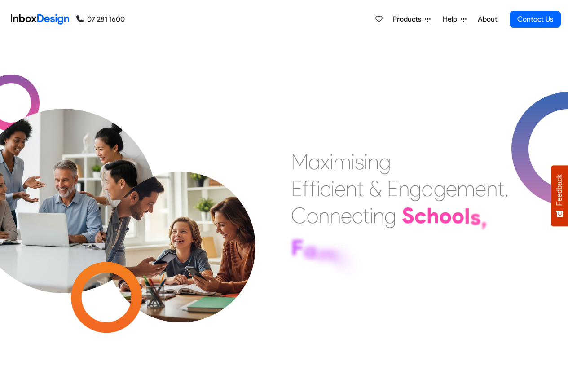  Describe the element at coordinates (535, 19) in the screenshot. I see `a: Contact Us` at that location.